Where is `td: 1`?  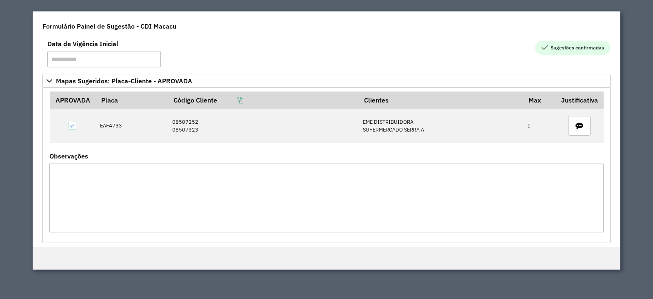
td: 1 is located at coordinates (539, 126).